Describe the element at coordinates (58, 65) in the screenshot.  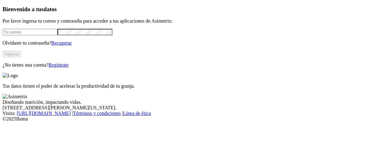
I see `a: Regístrate` at that location.